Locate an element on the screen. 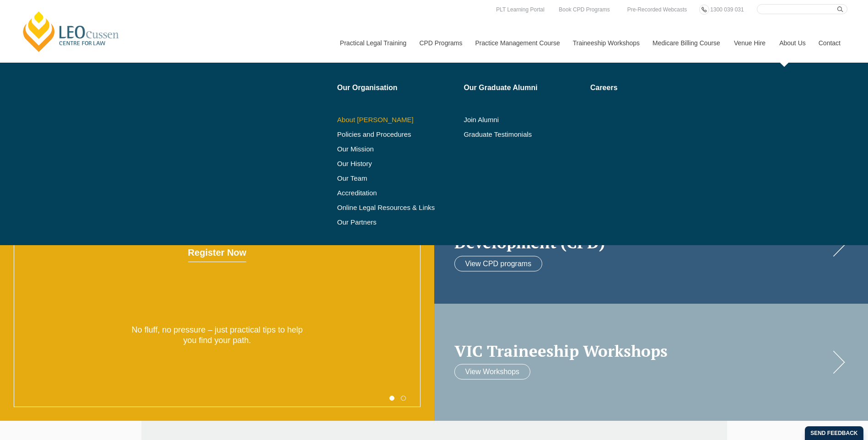 This screenshot has width=868, height=440. a: Our Graduate Alumni is located at coordinates (524, 88).